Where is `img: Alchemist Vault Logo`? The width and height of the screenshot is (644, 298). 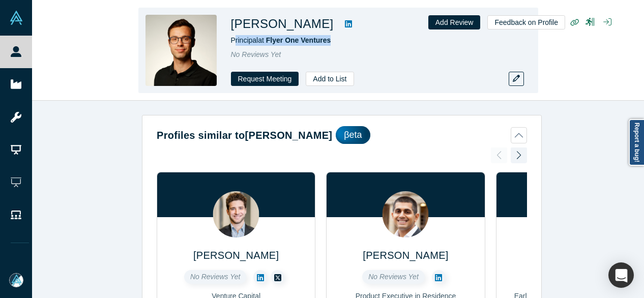
img: Alchemist Vault Logo is located at coordinates (16, 18).